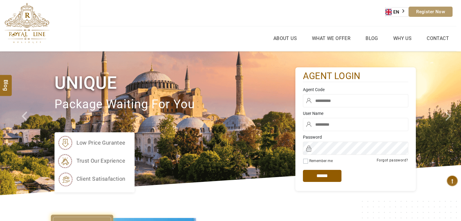 The width and height of the screenshot is (461, 221). I want to click on a: Why Us, so click(402, 38).